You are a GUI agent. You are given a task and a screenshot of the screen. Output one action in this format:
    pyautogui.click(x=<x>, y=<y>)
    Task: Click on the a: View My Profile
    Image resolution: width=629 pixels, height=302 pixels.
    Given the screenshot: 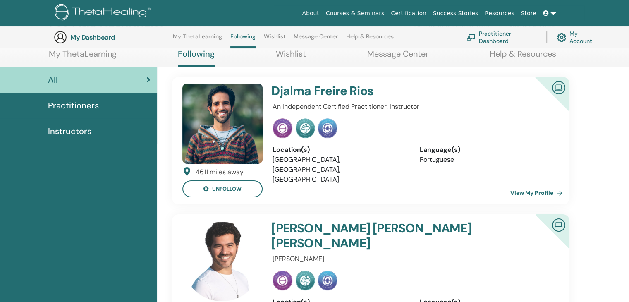 What is the action you would take?
    pyautogui.click(x=538, y=193)
    